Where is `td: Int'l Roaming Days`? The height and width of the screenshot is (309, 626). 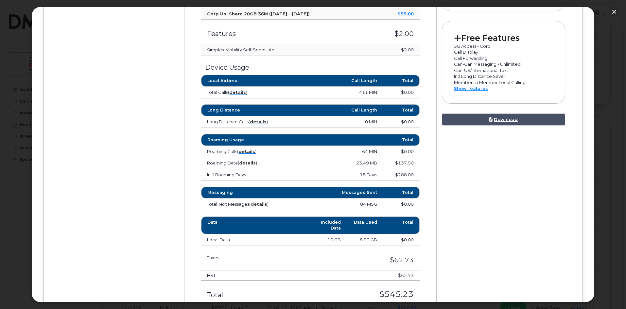 td: Int'l Roaming Days is located at coordinates (247, 175).